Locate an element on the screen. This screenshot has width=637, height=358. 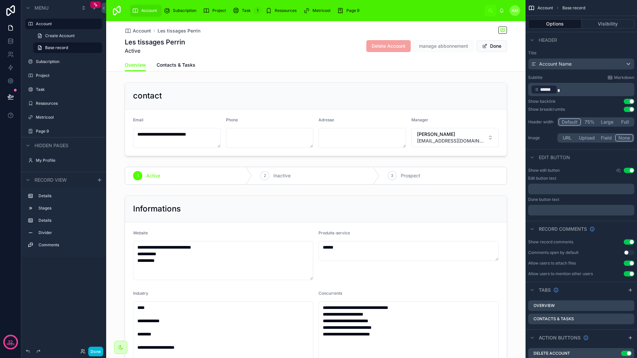
span: Tabs is located at coordinates (545, 290).